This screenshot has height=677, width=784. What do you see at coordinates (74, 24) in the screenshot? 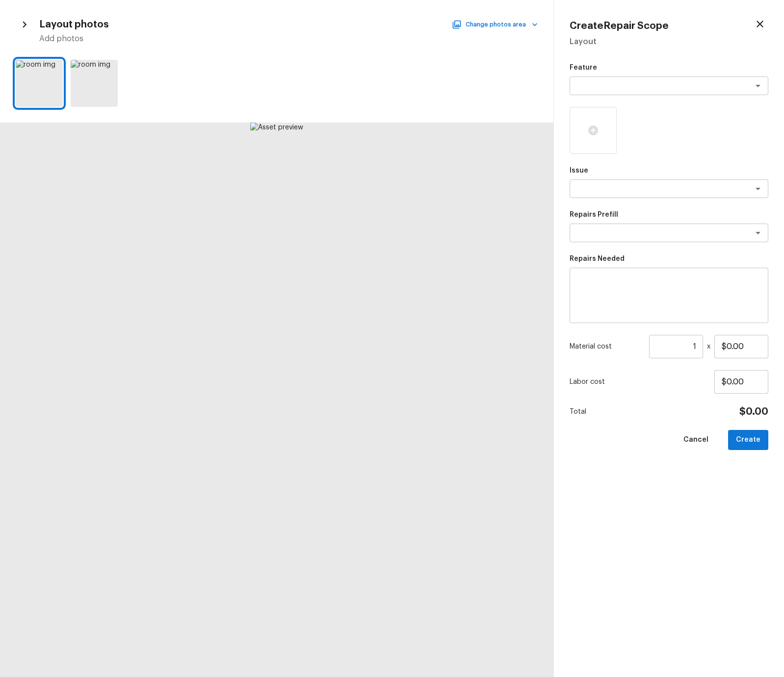
I see `h4: Layout photos` at bounding box center [74, 24].